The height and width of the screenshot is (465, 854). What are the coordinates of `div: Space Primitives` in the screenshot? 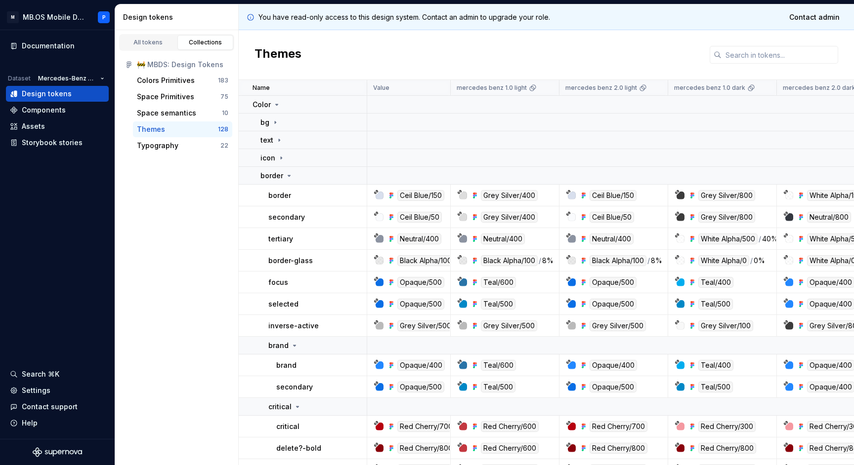 It's located at (166, 97).